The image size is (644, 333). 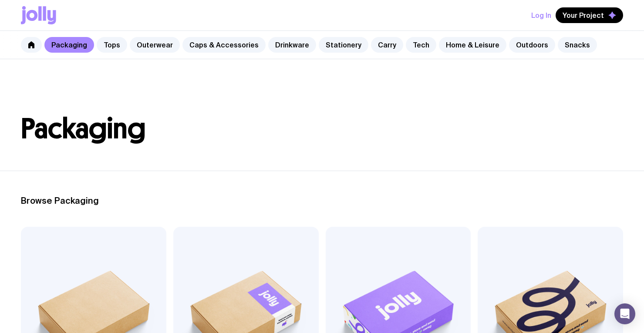 What do you see at coordinates (583, 15) in the screenshot?
I see `span: Your Project` at bounding box center [583, 15].